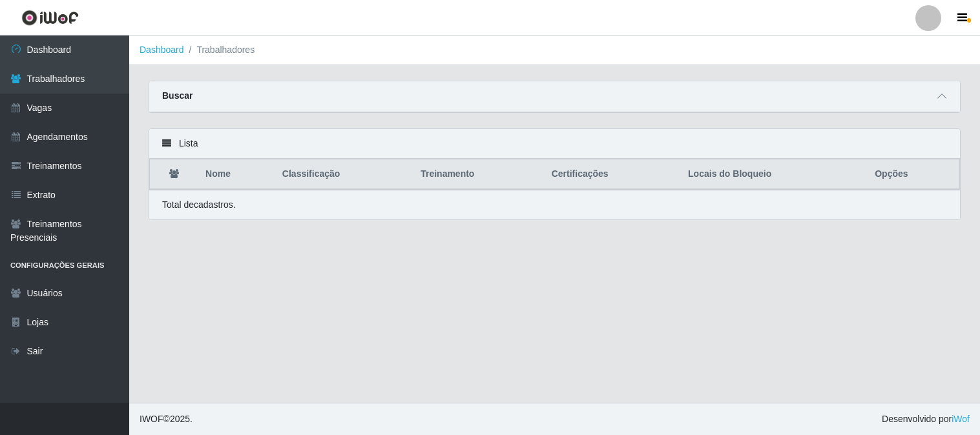  Describe the element at coordinates (166, 419) in the screenshot. I see `span: © 2025 .` at that location.